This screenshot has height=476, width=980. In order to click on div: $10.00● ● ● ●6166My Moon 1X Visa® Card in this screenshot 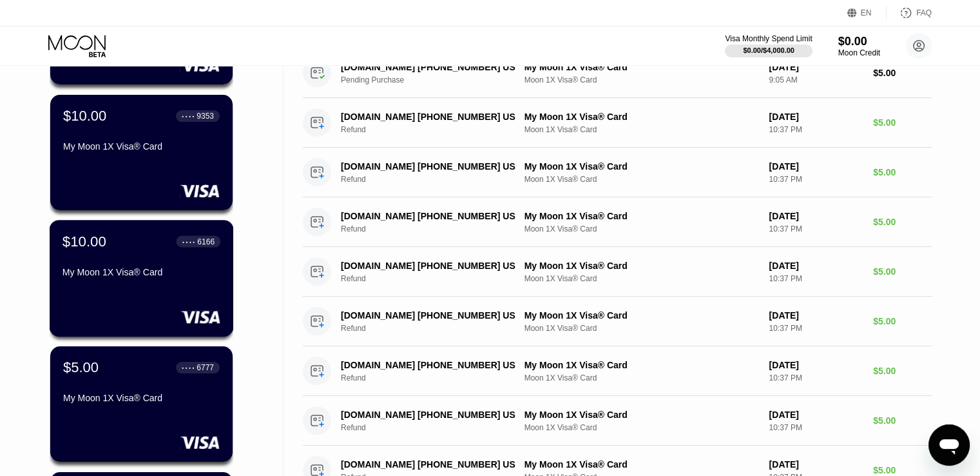, I will do `click(141, 278)`.